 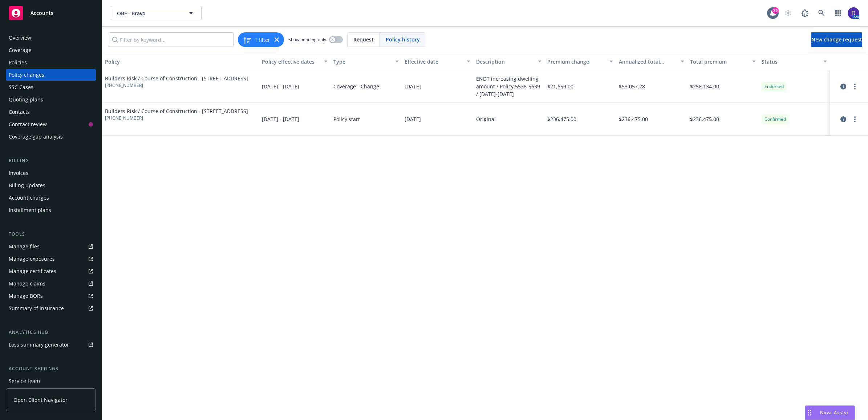 What do you see at coordinates (837, 40) in the screenshot?
I see `a: New change request` at bounding box center [837, 40].